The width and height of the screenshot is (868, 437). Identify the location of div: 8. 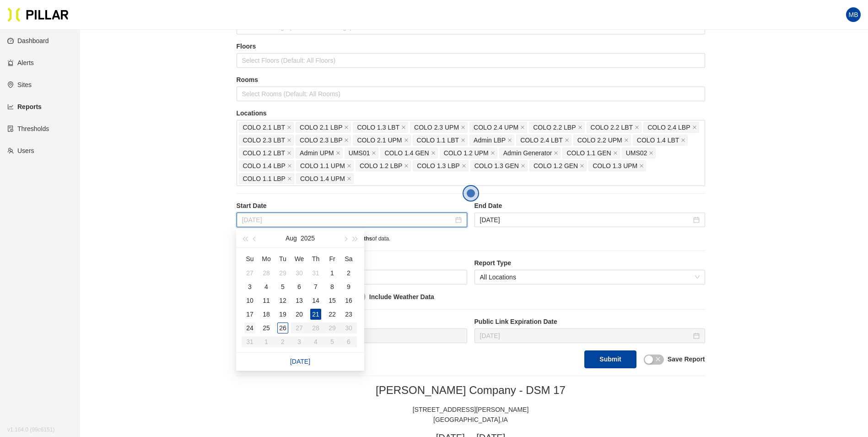
(332, 287).